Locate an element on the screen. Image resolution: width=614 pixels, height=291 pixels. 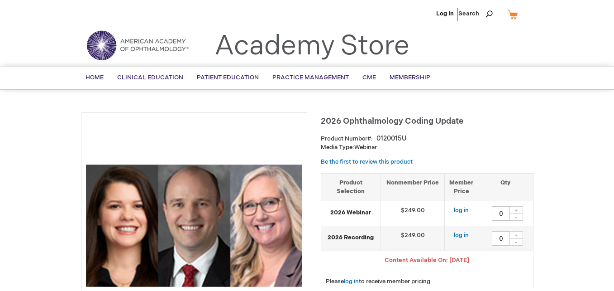
span: Patient Education is located at coordinates (228, 77).